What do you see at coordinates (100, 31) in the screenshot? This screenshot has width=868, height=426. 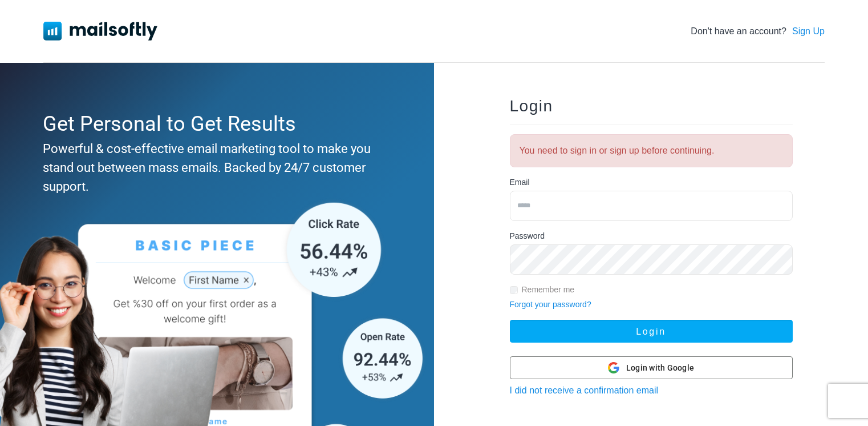 I see `img: Mailsoftly` at bounding box center [100, 31].